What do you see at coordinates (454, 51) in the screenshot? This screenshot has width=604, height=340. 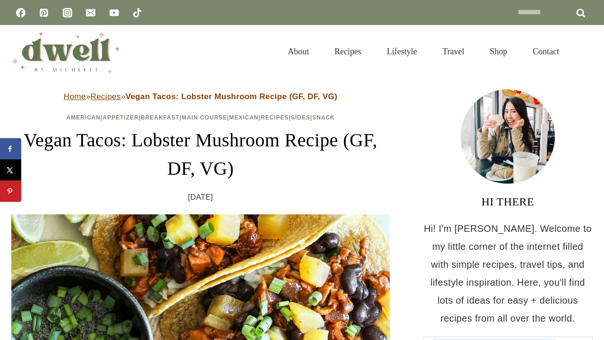 I see `a: Travel` at bounding box center [454, 51].